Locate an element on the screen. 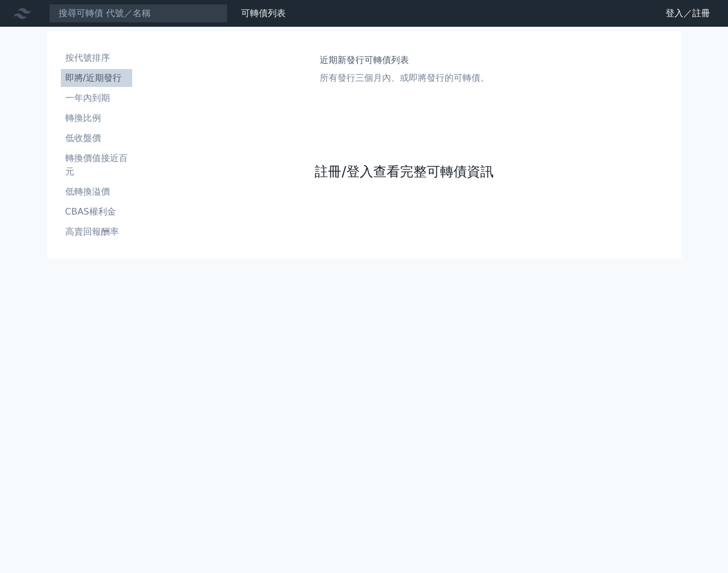  input: 搜尋可轉債 代號／名稱 is located at coordinates (139, 13).